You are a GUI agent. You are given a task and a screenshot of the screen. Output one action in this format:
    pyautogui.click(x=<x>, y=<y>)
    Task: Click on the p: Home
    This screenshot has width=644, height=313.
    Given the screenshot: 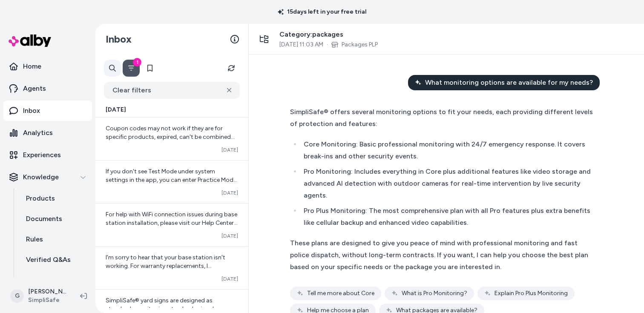 What is the action you would take?
    pyautogui.click(x=32, y=67)
    